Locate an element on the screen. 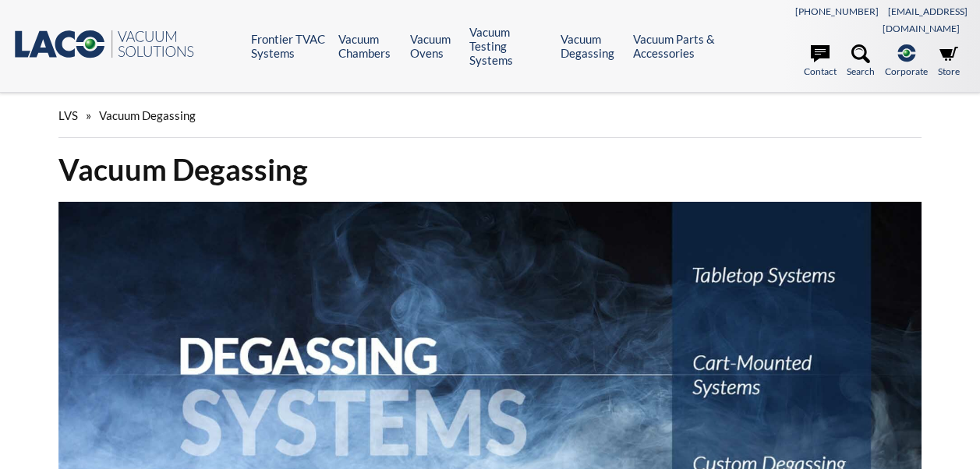 This screenshot has width=980, height=469. a: Vacuum Chambers is located at coordinates (368, 46).